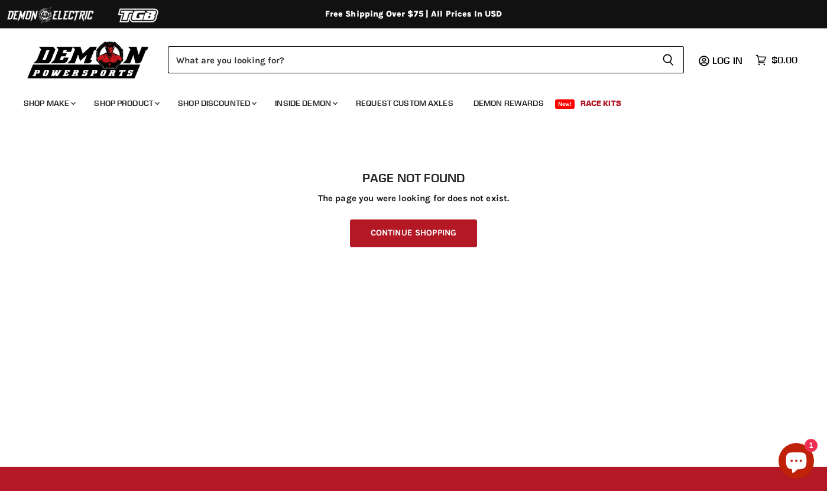 The width and height of the screenshot is (827, 491). Describe the element at coordinates (139, 15) in the screenshot. I see `img: TGB Logo 2` at that location.